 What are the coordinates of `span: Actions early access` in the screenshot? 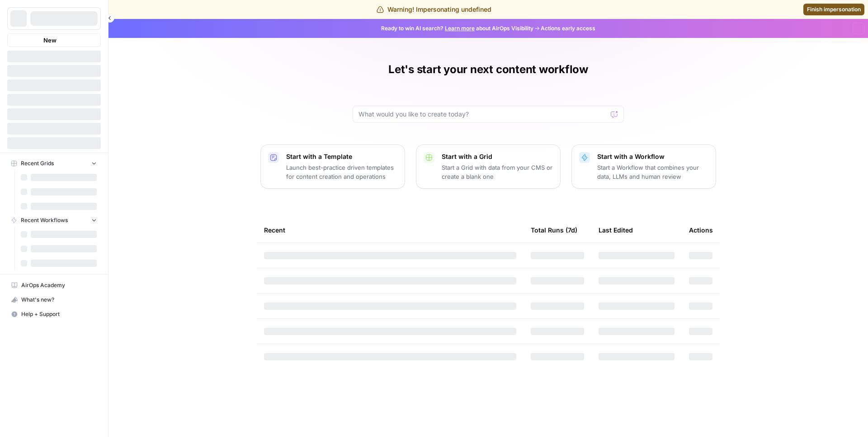 It's located at (568, 29).